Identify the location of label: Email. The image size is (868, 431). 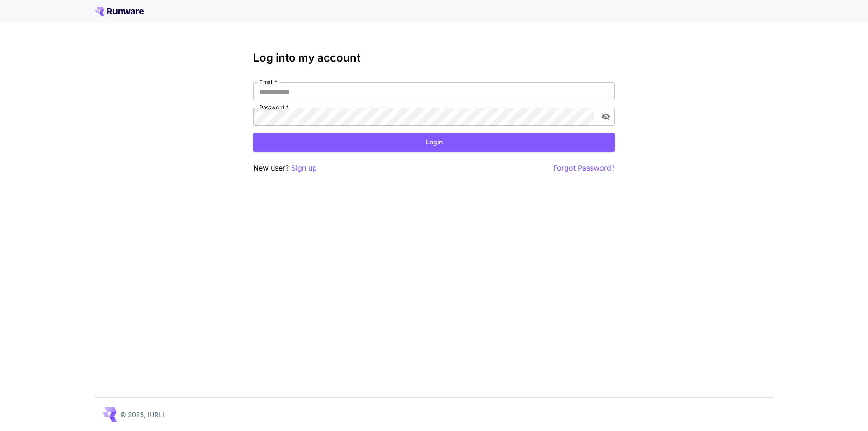
(268, 82).